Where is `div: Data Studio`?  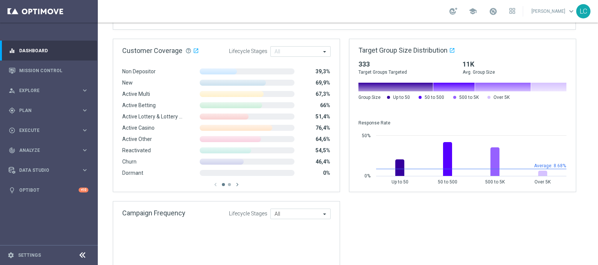
div: Data Studio is located at coordinates (45, 170).